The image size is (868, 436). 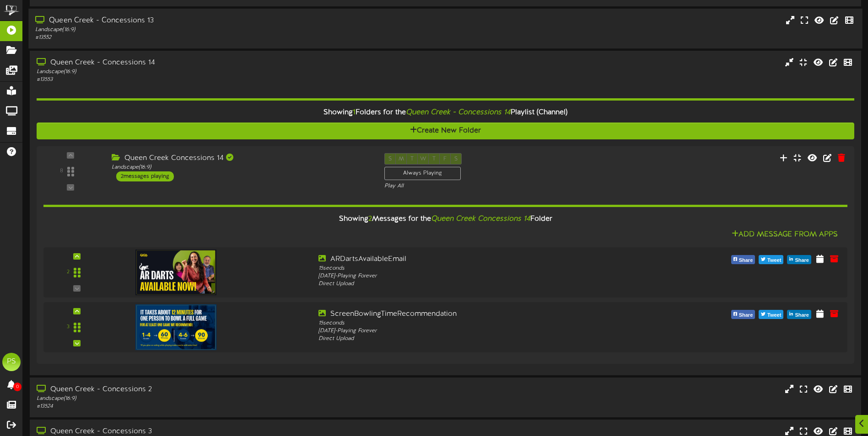 I want to click on button: Add Message From Apps, so click(x=784, y=235).